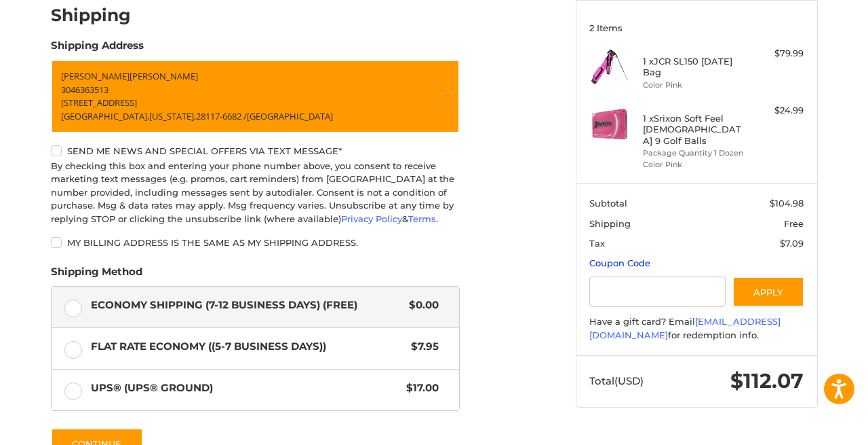  What do you see at coordinates (422, 346) in the screenshot?
I see `span: $7.95` at bounding box center [422, 346].